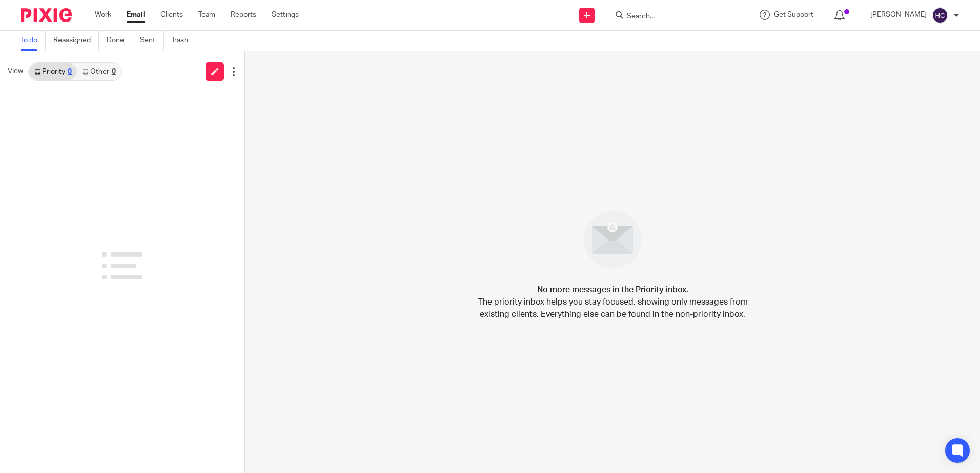  Describe the element at coordinates (53, 72) in the screenshot. I see `a: Priority0` at that location.